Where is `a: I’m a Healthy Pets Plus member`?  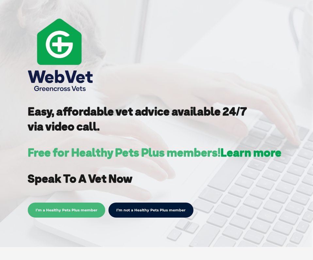 a: I’m a Healthy Pets Plus member is located at coordinates (66, 210).